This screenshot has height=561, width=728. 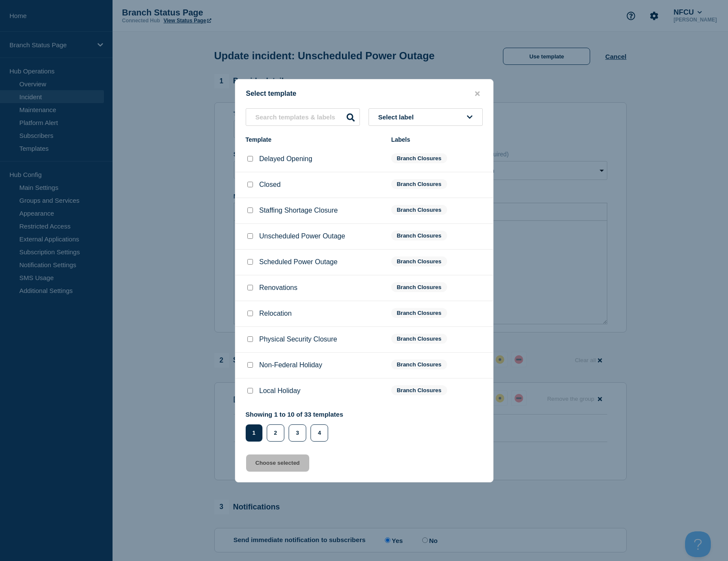 I want to click on input: Closed checkbox, so click(x=250, y=185).